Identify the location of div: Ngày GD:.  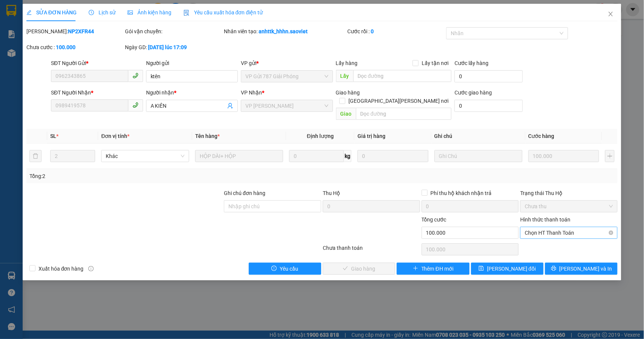
(174, 47).